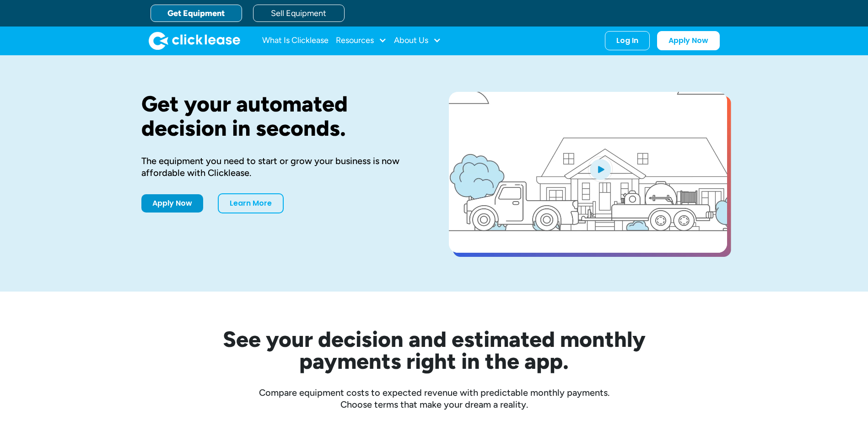 The image size is (868, 436). Describe the element at coordinates (281, 116) in the screenshot. I see `h1: Get your automated decision in seconds.` at that location.